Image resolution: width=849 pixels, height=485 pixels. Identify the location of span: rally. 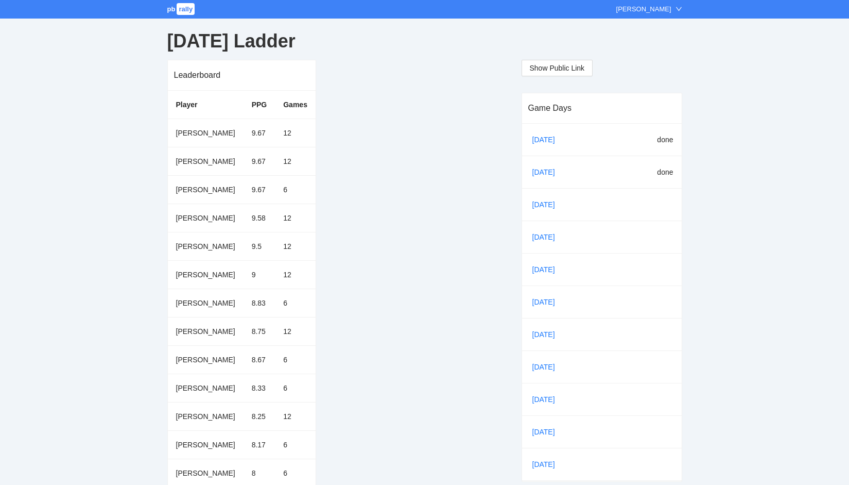
(185, 9).